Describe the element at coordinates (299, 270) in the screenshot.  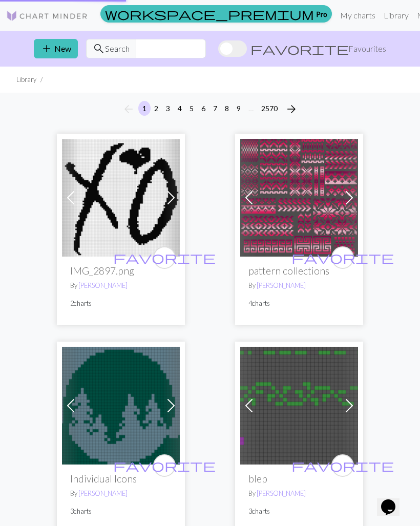
I see `h2: pattern collections` at that location.